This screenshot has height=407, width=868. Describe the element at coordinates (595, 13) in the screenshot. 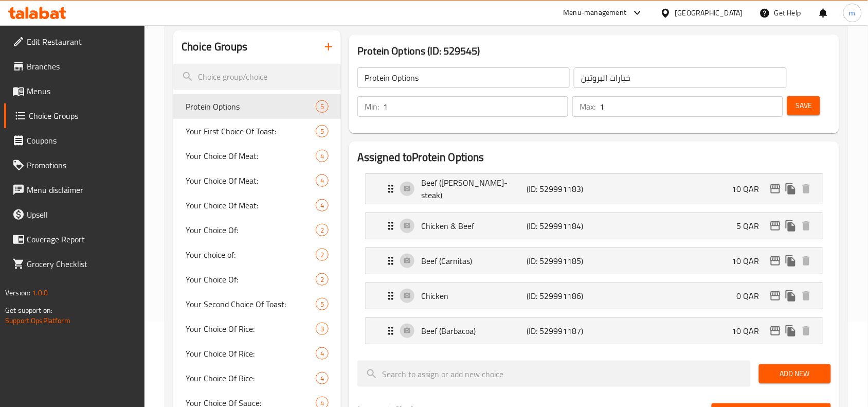

I see `div: Menu-management` at that location.